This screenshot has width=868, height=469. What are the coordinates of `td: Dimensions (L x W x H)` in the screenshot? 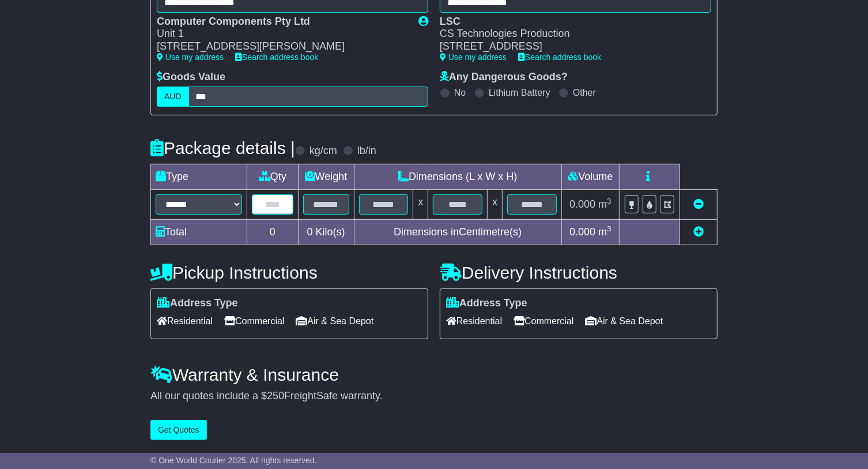 It's located at (457, 176).